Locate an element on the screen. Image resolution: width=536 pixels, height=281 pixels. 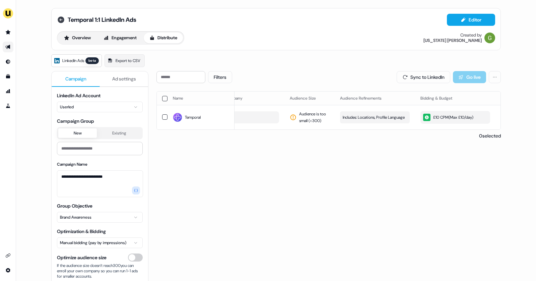
a: Go to Inbound is located at coordinates (8, 62).